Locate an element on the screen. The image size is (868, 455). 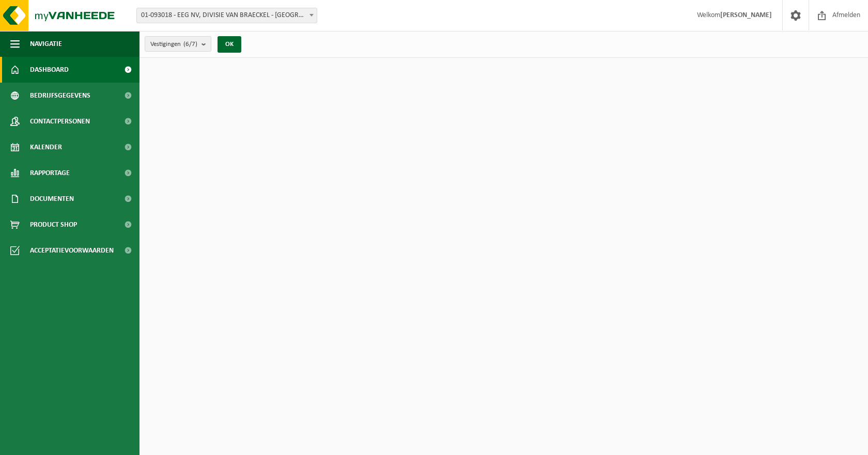
span: Kalender is located at coordinates (46, 147).